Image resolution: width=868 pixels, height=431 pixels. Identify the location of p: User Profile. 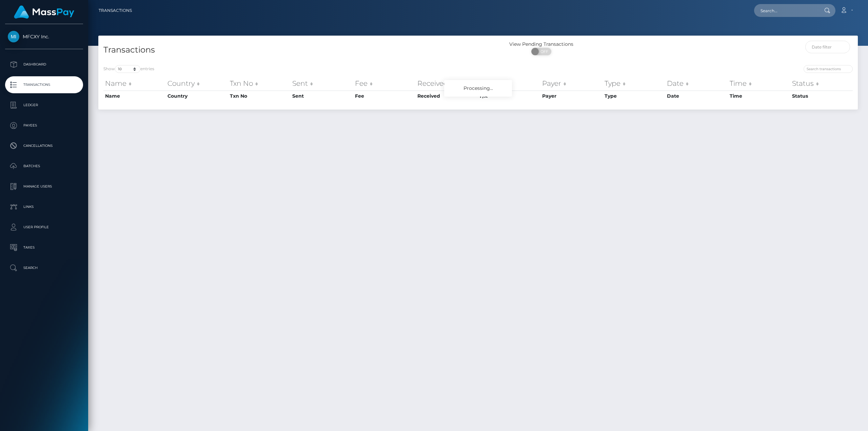
(44, 227).